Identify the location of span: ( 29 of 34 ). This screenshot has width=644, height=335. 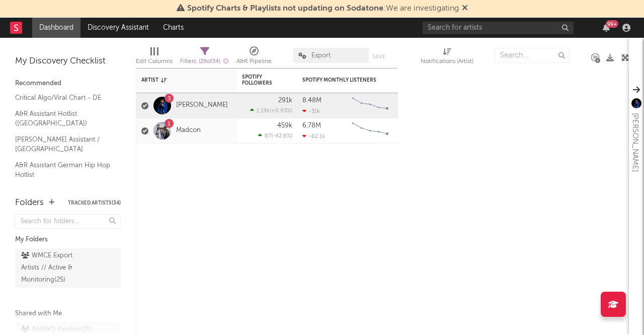
(209, 61).